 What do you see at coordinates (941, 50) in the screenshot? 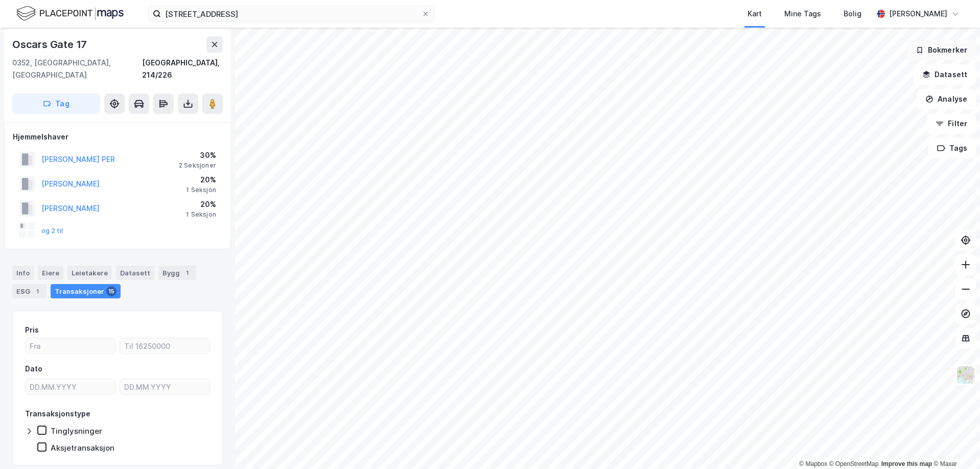
I see `button: Bokmerker` at bounding box center [941, 50].